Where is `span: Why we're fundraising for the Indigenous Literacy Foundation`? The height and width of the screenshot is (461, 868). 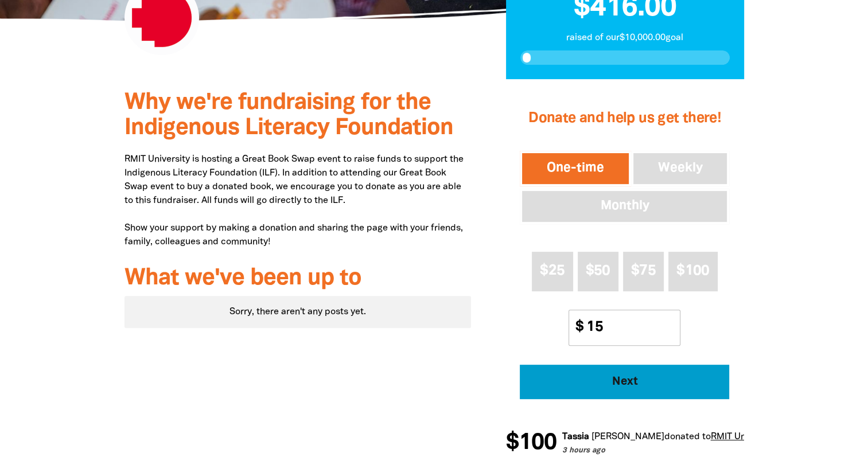 span: Why we're fundraising for the Indigenous Literacy Foundation is located at coordinates (289, 115).